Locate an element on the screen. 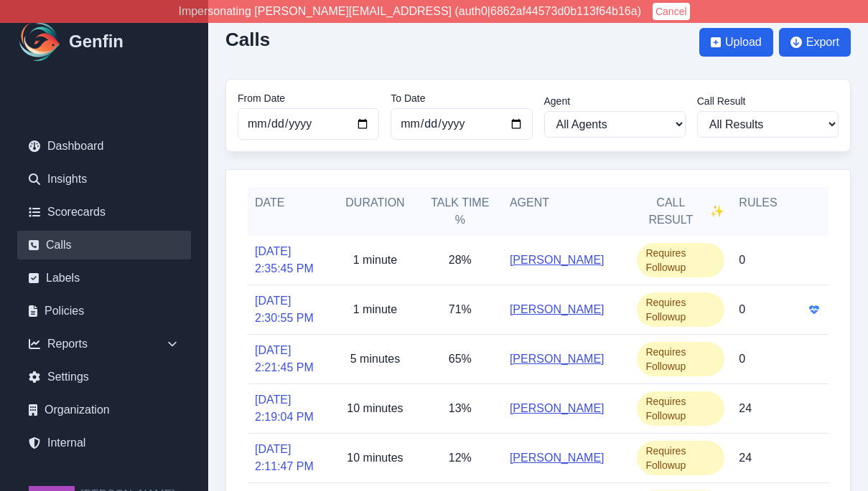  label: Call Result is located at coordinates (768, 101).